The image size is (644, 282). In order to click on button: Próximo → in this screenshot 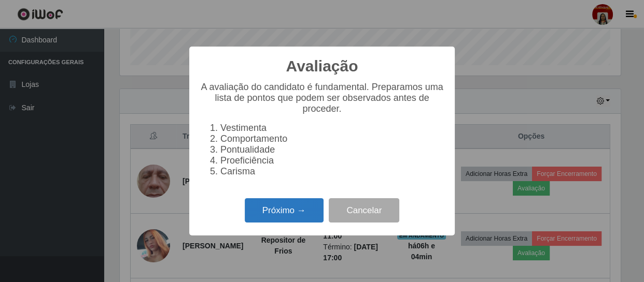, I will do `click(284, 210)`.